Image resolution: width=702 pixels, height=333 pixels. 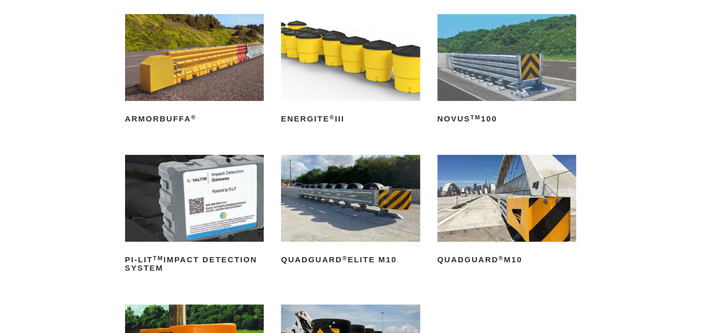 What do you see at coordinates (351, 260) in the screenshot?
I see `h2: QuadGuard Elite M10` at bounding box center [351, 260].